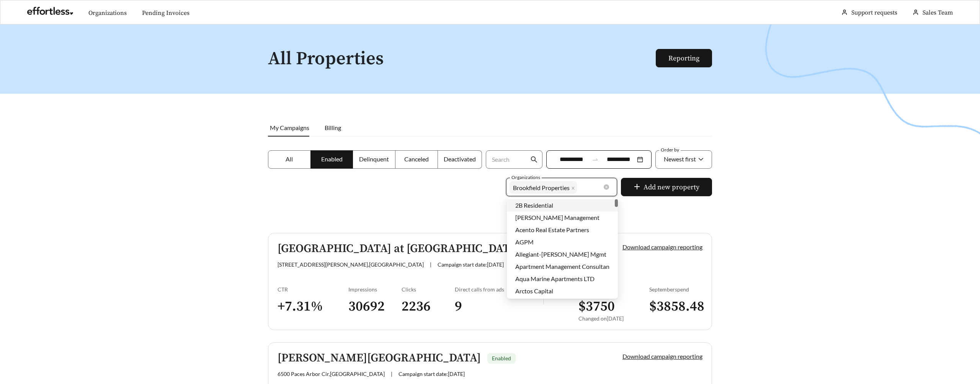  I want to click on span: Brookfield Properties, so click(541, 187).